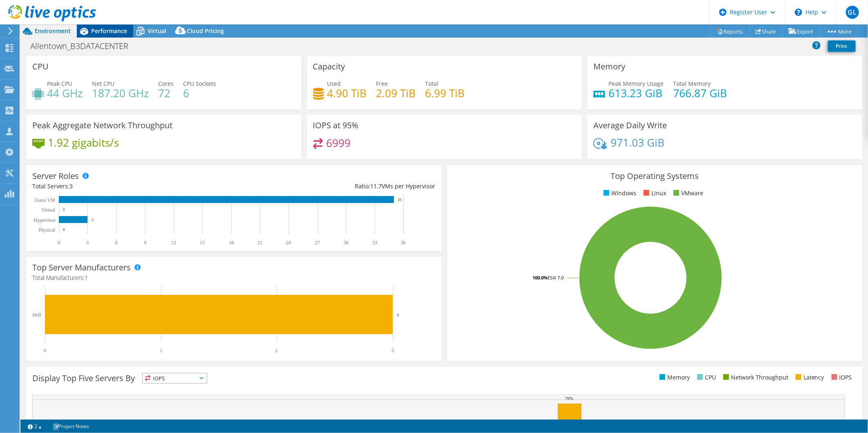  Describe the element at coordinates (71, 426) in the screenshot. I see `a: Project Notes` at that location.